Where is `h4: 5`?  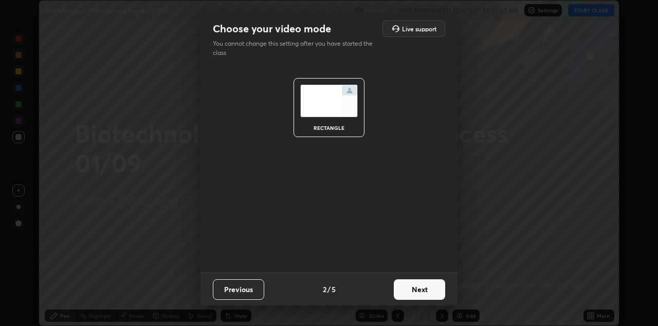 h4: 5 is located at coordinates (334, 289).